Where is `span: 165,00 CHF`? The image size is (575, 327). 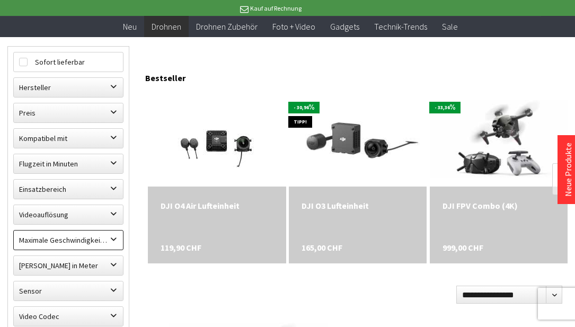 span: 165,00 CHF is located at coordinates (322, 248).